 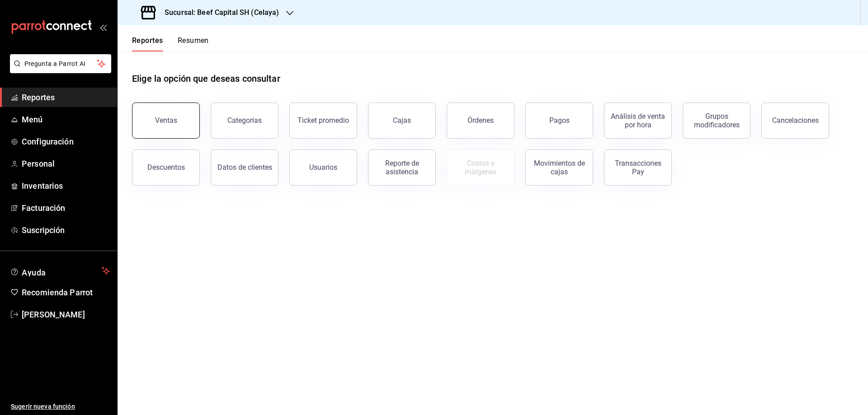 What do you see at coordinates (103, 27) in the screenshot?
I see `button: open_drawer_menu` at bounding box center [103, 27].